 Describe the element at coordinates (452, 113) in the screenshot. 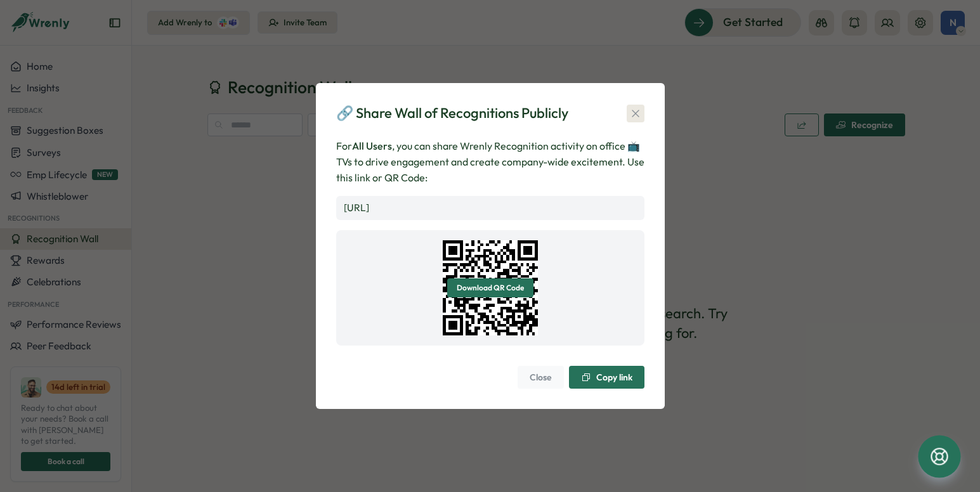

I see `div: 🔗 Share Wall of Recognitions Publicly` at that location.